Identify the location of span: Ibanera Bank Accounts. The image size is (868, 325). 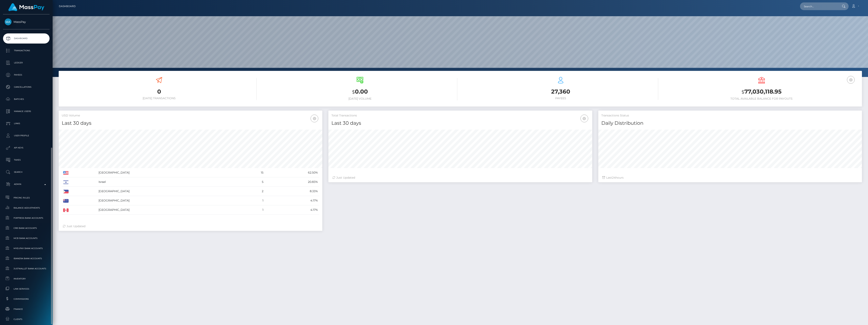
(26, 258).